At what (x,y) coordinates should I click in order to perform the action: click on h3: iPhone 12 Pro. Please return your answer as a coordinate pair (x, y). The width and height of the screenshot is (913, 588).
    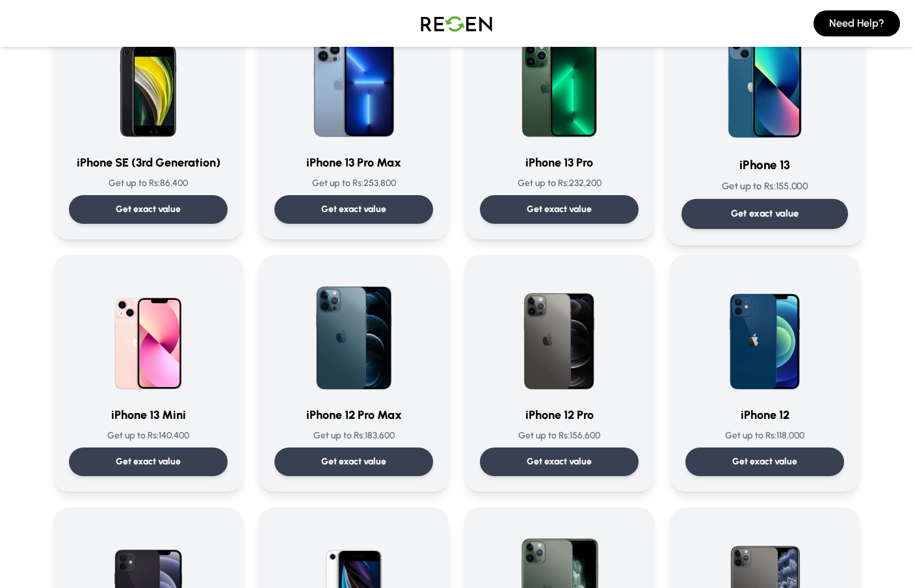
    Looking at the image, I should click on (559, 415).